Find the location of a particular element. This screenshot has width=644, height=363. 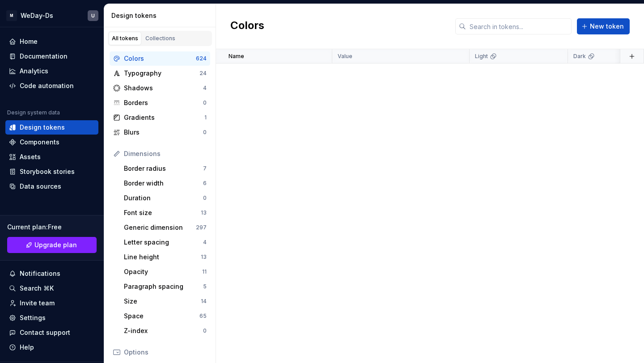

a: Paragraph spacing5 is located at coordinates (165, 286).